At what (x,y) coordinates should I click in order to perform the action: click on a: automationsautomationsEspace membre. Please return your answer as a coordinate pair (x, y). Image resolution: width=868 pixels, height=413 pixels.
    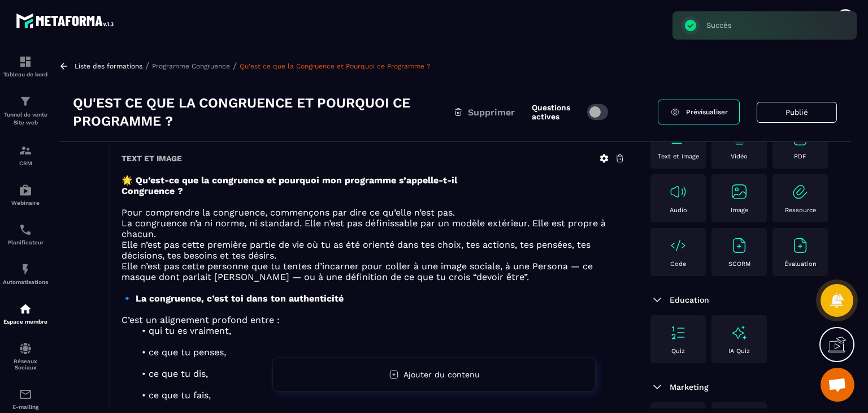
    Looking at the image, I should click on (25, 313).